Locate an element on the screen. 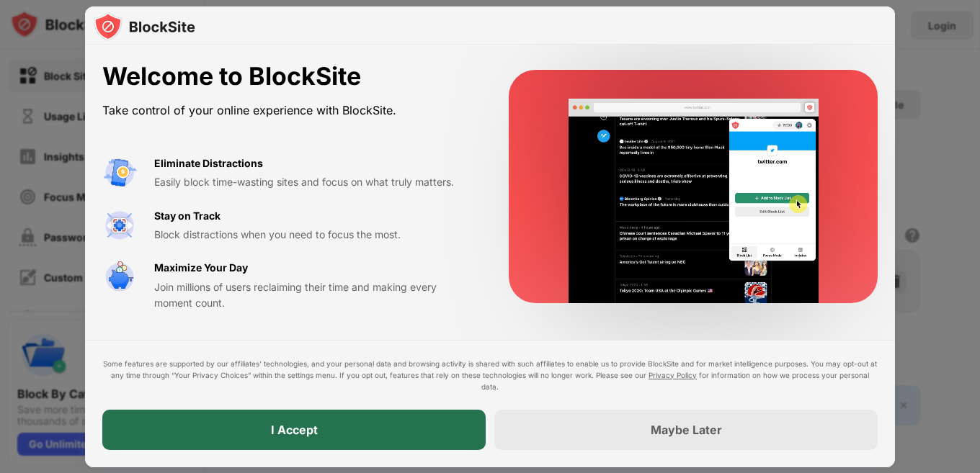 This screenshot has height=473, width=980. div: I Accept is located at coordinates (294, 430).